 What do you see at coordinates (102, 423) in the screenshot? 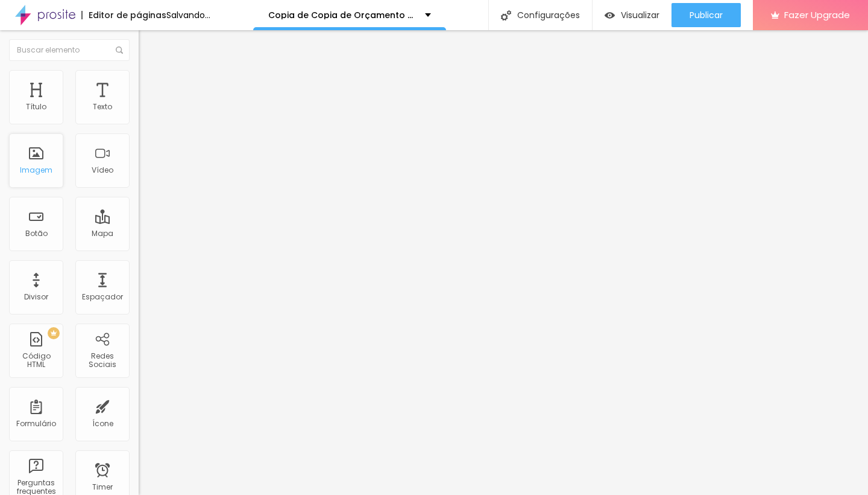
I see `div: Ícone` at bounding box center [102, 423].